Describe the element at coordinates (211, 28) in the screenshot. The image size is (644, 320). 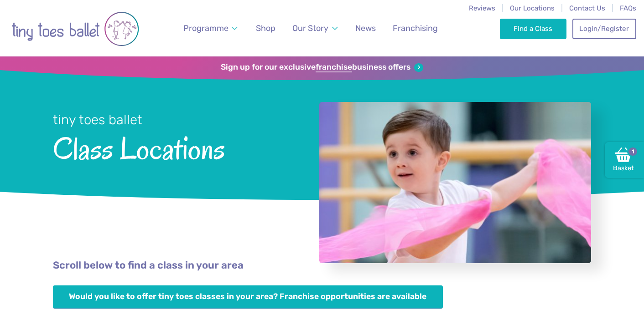
I see `a: Programme` at that location.